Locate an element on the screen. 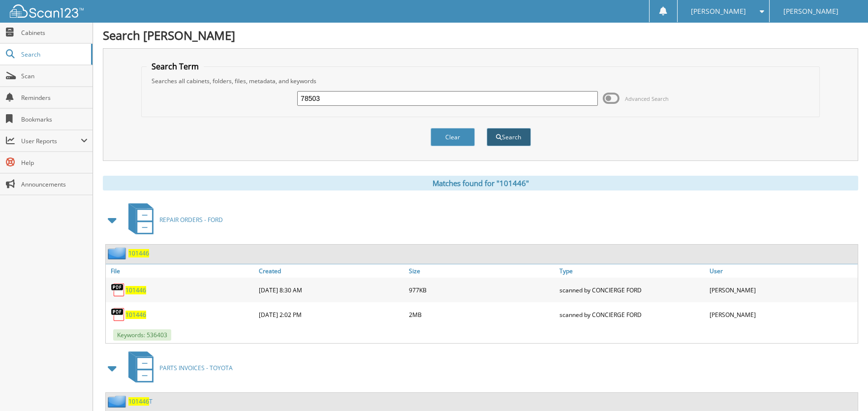 The height and width of the screenshot is (411, 868). span: Announcements is located at coordinates (54, 184).